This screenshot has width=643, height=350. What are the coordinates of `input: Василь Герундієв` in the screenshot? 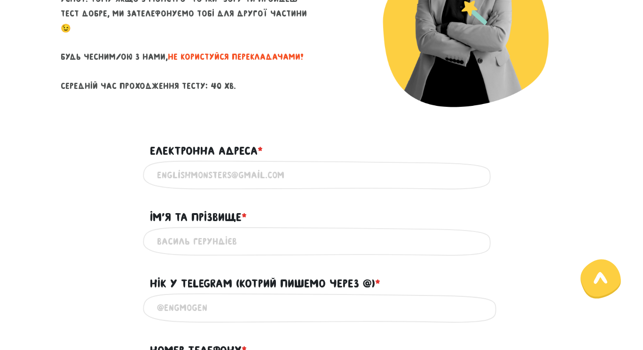 It's located at (322, 241).